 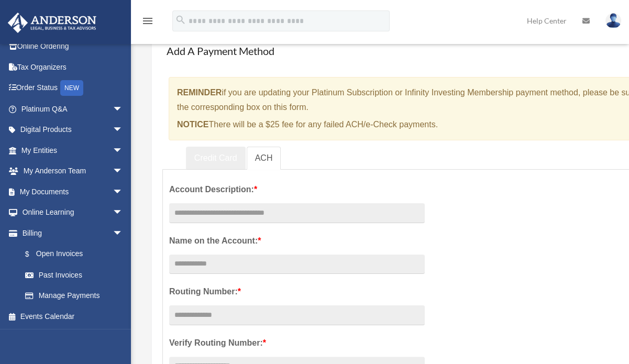 What do you see at coordinates (73, 233) in the screenshot?
I see `a: Billingarrow_drop_down` at bounding box center [73, 233].